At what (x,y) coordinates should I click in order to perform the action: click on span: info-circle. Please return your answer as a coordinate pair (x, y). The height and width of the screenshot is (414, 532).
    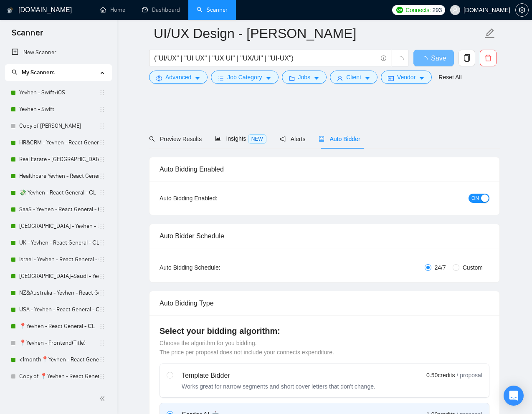
    Looking at the image, I should click on (383, 58).